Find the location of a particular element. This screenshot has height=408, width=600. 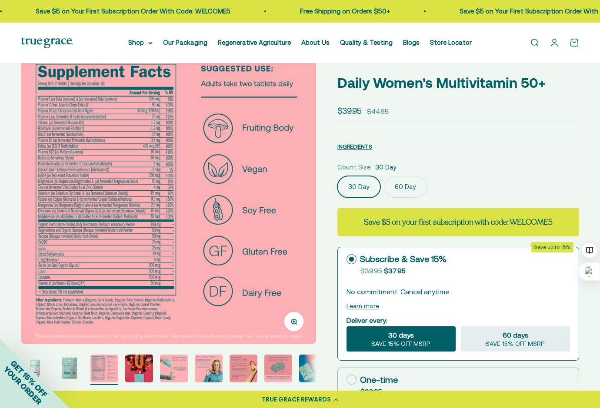

a: Quality & Testing is located at coordinates (366, 42).